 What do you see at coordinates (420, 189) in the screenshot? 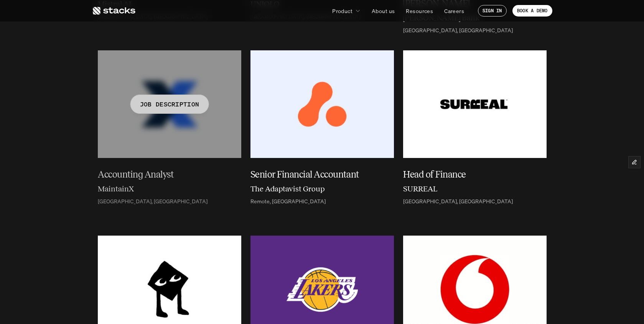
I see `h6: SURREAL` at bounding box center [420, 189].